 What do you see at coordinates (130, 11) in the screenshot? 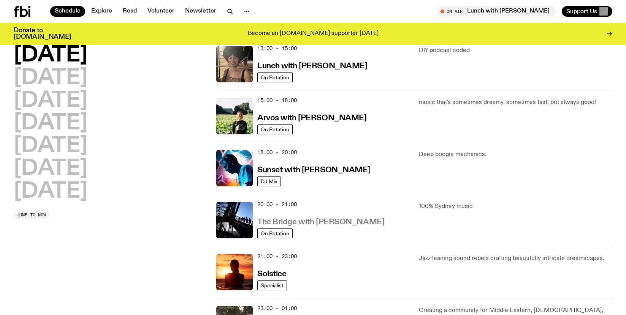
I see `a: Read` at bounding box center [130, 11].